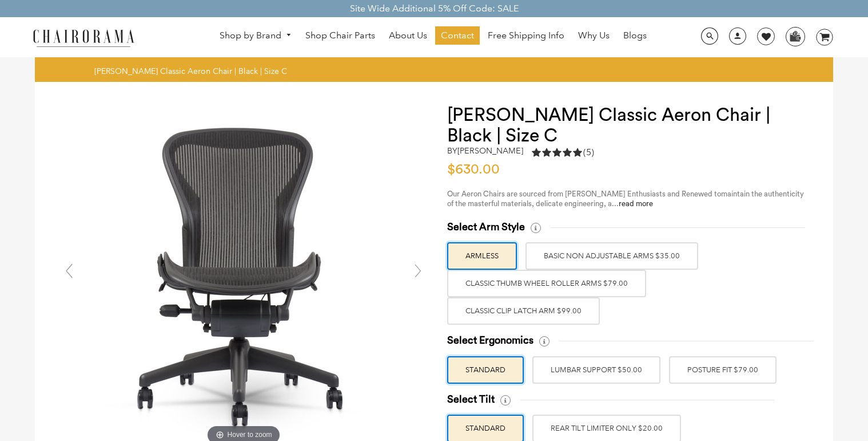 The width and height of the screenshot is (868, 441). I want to click on div: 5.0 rating (5 votes), so click(563, 152).